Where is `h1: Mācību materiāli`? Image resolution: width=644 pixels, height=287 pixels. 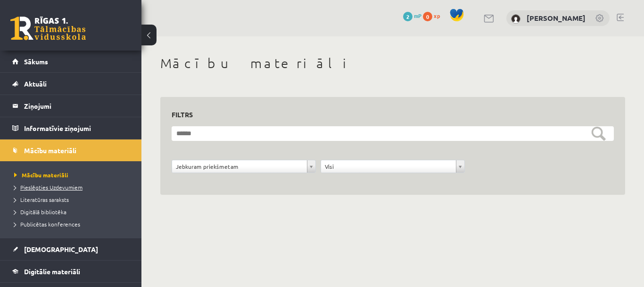
h1: Mācību materiāli is located at coordinates (393, 64).